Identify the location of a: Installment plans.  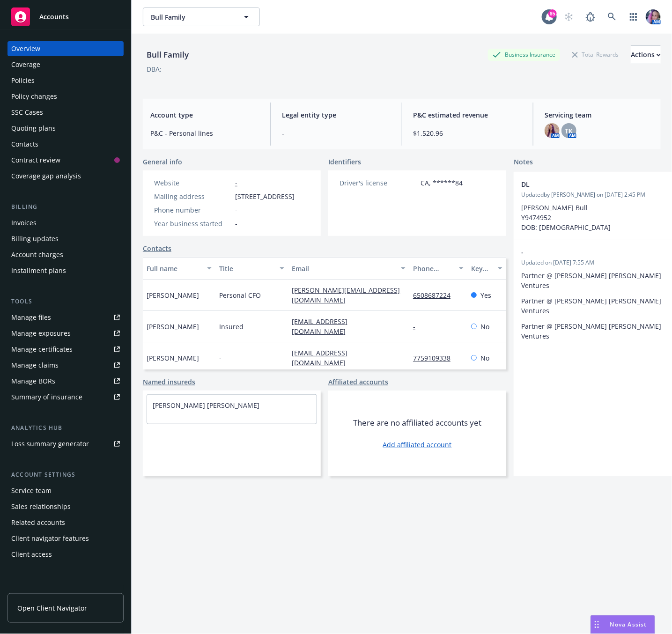
(66, 271).